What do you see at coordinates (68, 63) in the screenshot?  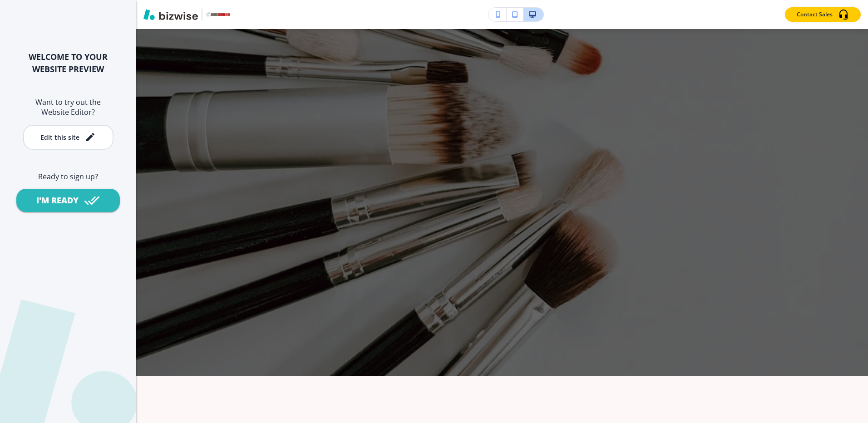 I see `h2: WELCOME TO YOUR WEBSITE PREVIEW` at bounding box center [68, 63].